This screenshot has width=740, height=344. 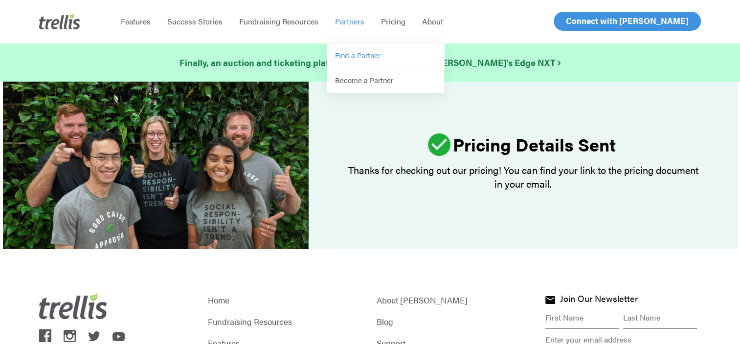 What do you see at coordinates (599, 300) in the screenshot?
I see `h4: Join Our Newsletter` at bounding box center [599, 300].